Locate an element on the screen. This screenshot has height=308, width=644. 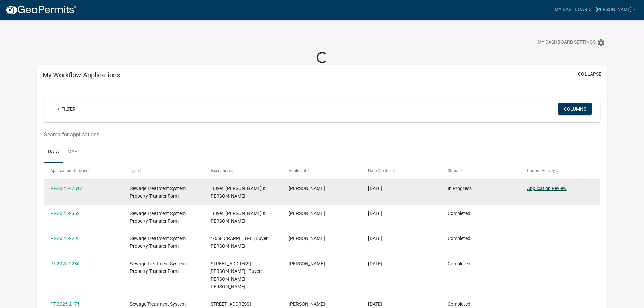
a: PT-2025-475121 is located at coordinates (68, 189).